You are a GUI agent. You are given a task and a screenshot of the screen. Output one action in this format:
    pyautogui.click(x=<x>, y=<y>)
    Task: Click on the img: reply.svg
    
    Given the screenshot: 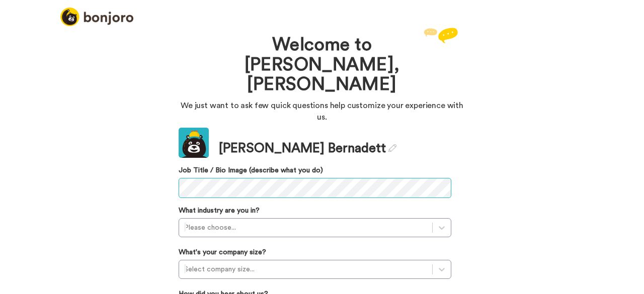 What is the action you would take?
    pyautogui.click(x=441, y=35)
    